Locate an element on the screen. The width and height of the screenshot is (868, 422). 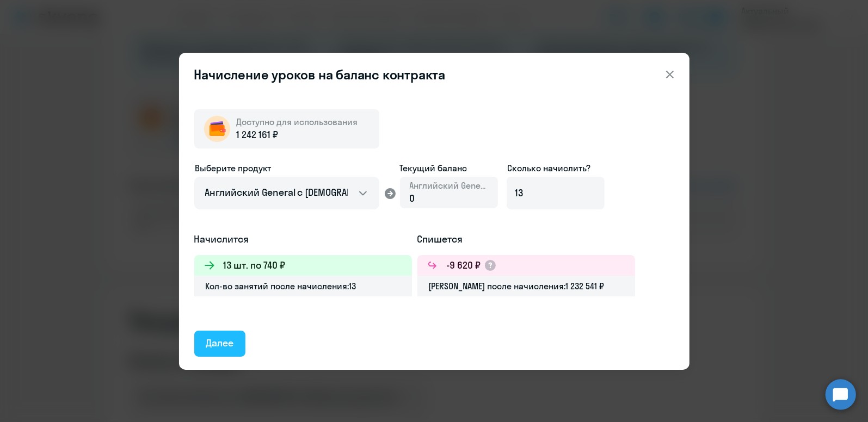
h5: Спишется is located at coordinates (526, 239).